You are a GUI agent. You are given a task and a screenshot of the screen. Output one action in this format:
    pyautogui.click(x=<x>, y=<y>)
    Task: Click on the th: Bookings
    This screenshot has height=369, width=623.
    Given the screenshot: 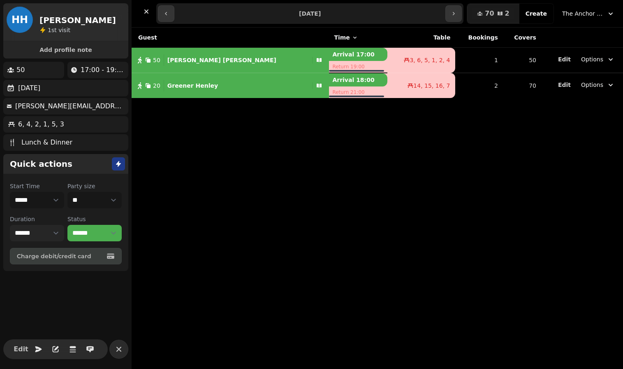 What is the action you would take?
    pyautogui.click(x=479, y=37)
    